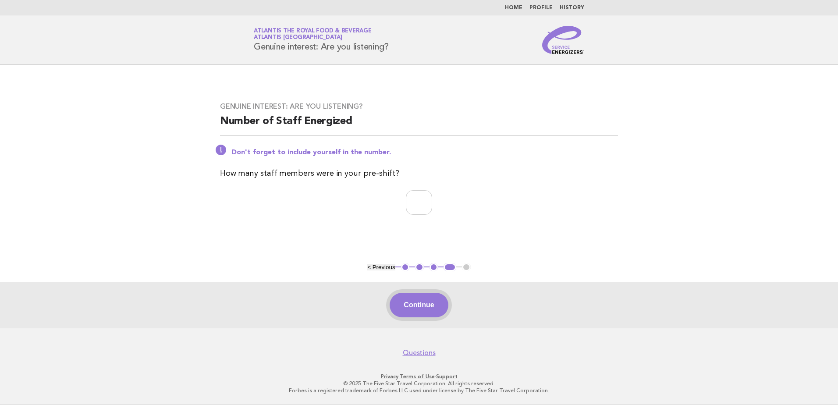 The width and height of the screenshot is (838, 405). Describe the element at coordinates (389, 376) in the screenshot. I see `a: Privacy` at that location.